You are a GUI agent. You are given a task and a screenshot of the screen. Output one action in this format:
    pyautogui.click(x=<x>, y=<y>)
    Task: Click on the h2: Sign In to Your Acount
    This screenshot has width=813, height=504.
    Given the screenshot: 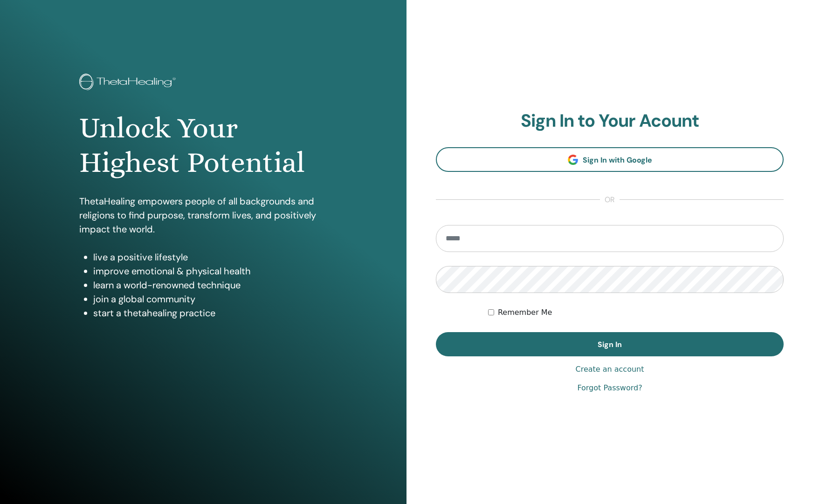 What is the action you would take?
    pyautogui.click(x=610, y=121)
    